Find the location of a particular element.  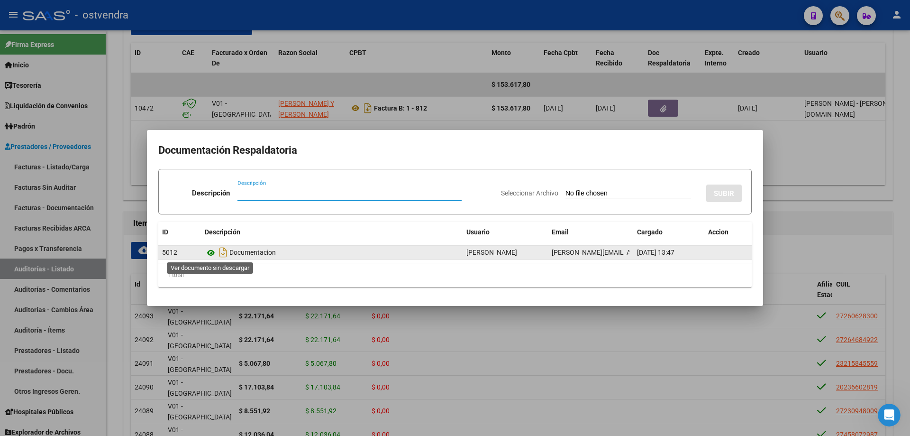

button: SUBIR is located at coordinates (724, 193).